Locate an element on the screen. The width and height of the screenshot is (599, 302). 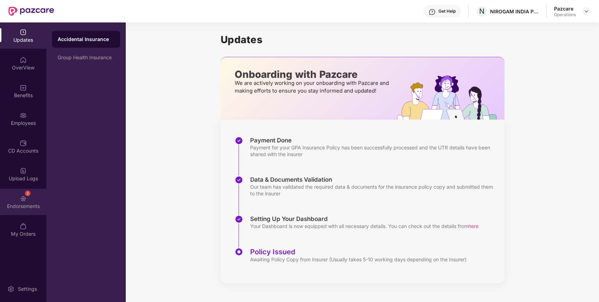
img: svg+xml;base64,PHN2ZyBpZD0iVXBkYXRlZCIgeG1sbnM9Imh0dHA6Ly93d3cudzMub3JnLzIwMDAvc3ZnIiB3aWR0aD0iMj... is located at coordinates (23, 32).